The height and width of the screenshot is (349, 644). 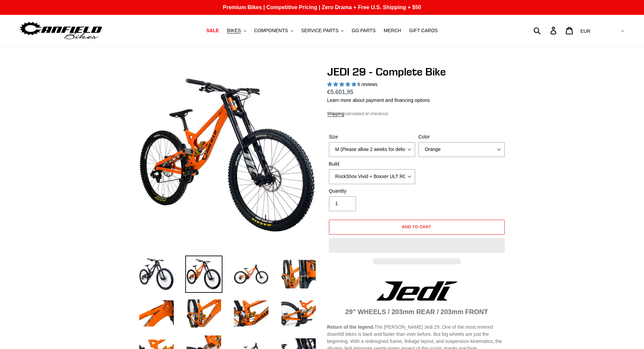 What do you see at coordinates (372, 137) in the screenshot?
I see `label: Size` at bounding box center [372, 137].